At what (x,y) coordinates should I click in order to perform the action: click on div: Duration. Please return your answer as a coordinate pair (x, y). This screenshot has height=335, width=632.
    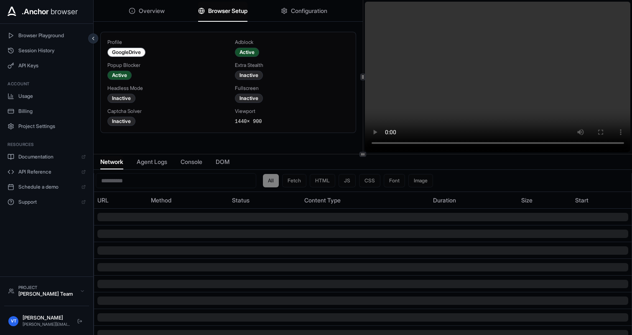
    Looking at the image, I should click on (474, 200).